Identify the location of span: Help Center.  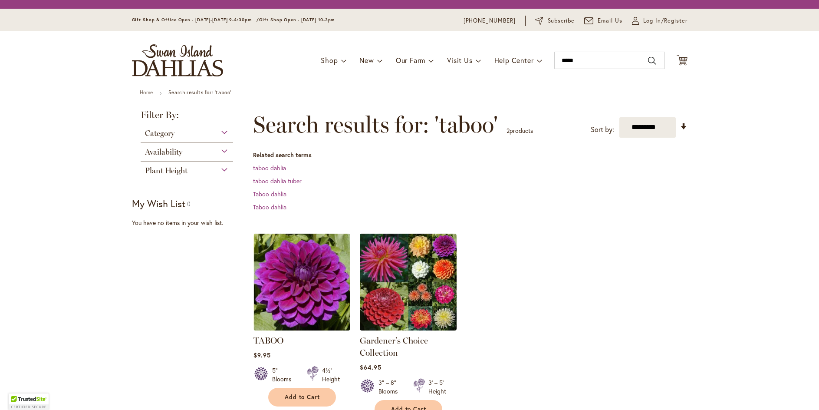
(514, 60).